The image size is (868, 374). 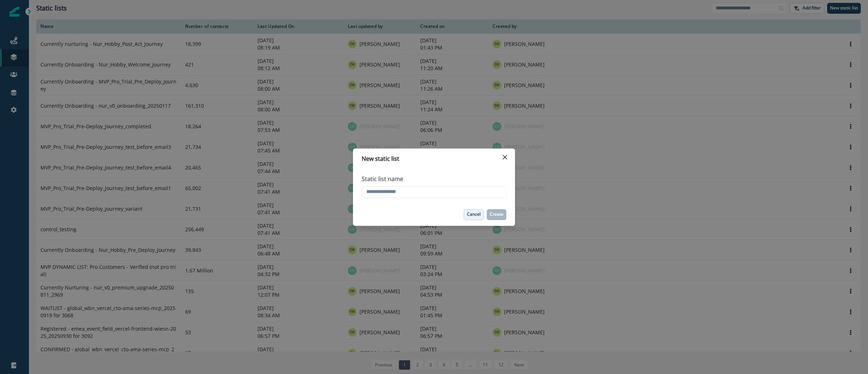 I want to click on p: Create, so click(x=497, y=215).